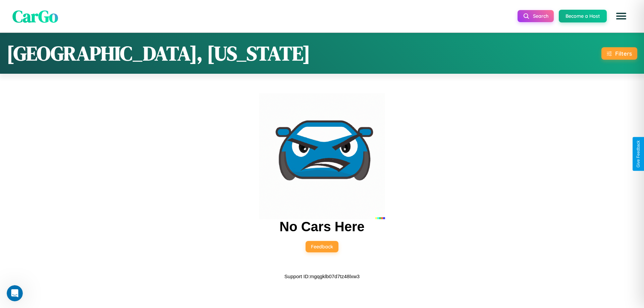 This screenshot has width=644, height=308. Describe the element at coordinates (624, 53) in the screenshot. I see `div: Filters` at that location.